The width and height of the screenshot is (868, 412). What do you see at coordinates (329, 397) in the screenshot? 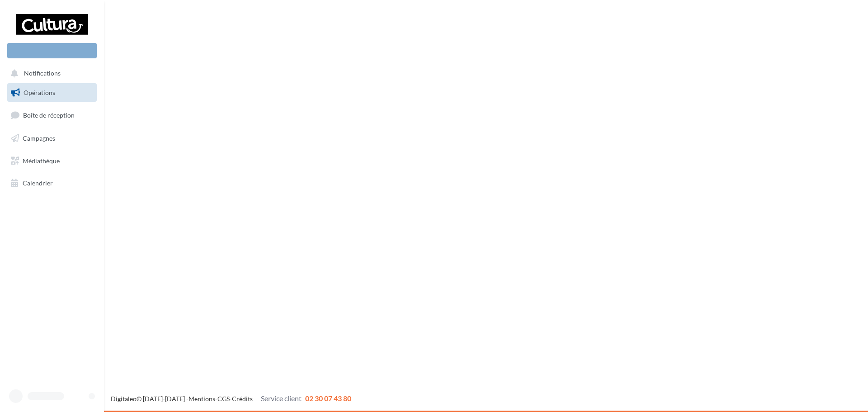
I see `span: 02 30 07 43 80` at bounding box center [329, 397].